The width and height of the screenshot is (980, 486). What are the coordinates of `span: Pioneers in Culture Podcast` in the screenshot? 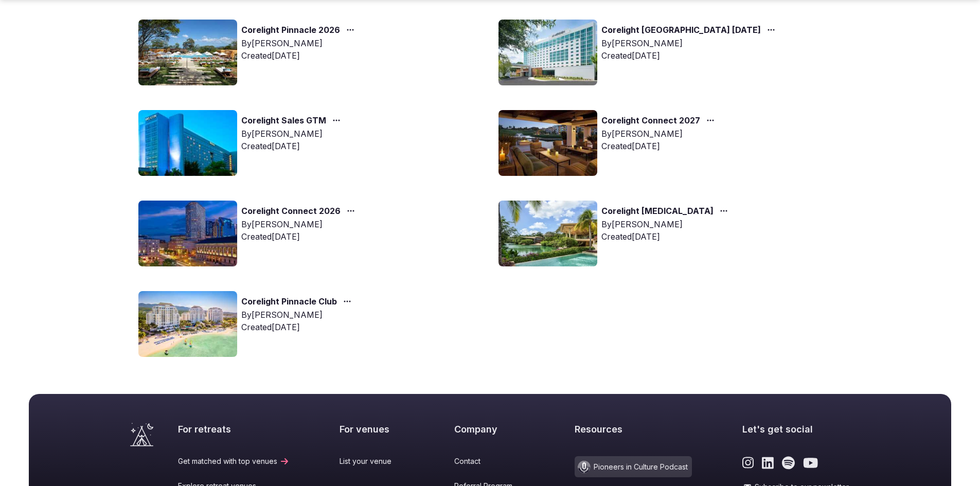 It's located at (633, 467).